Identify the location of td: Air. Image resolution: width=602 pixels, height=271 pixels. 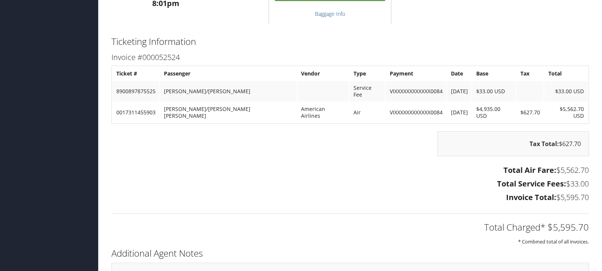
(367, 112).